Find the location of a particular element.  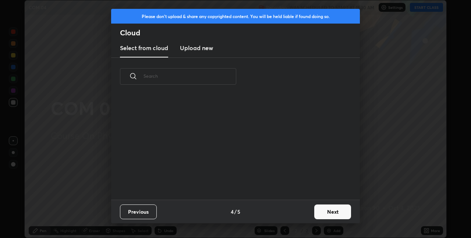

h4: 4 is located at coordinates (232, 211).